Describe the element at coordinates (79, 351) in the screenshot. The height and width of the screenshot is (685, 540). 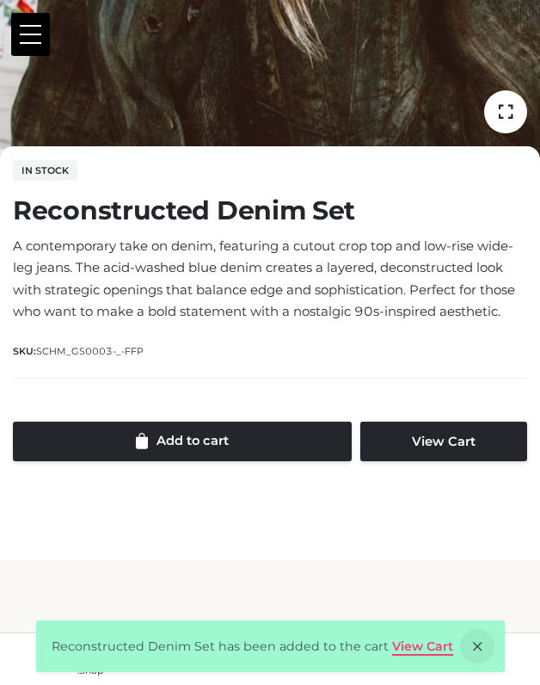
I see `span: SKU:` at that location.